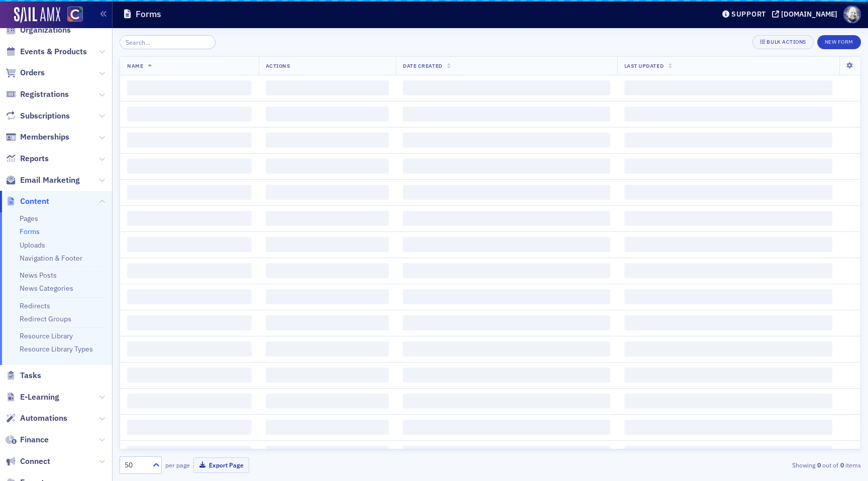 The width and height of the screenshot is (868, 481). Describe the element at coordinates (53, 52) in the screenshot. I see `span: Events & Products` at that location.